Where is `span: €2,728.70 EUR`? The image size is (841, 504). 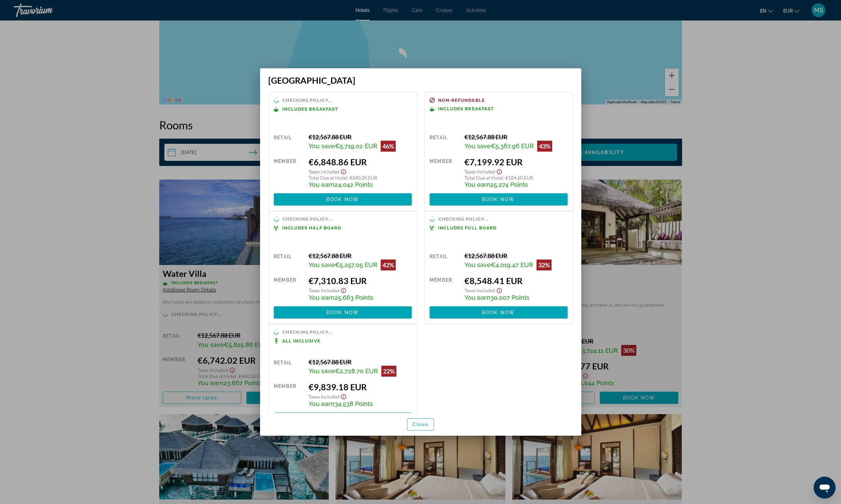
span: €2,728.70 EUR is located at coordinates (356, 371).